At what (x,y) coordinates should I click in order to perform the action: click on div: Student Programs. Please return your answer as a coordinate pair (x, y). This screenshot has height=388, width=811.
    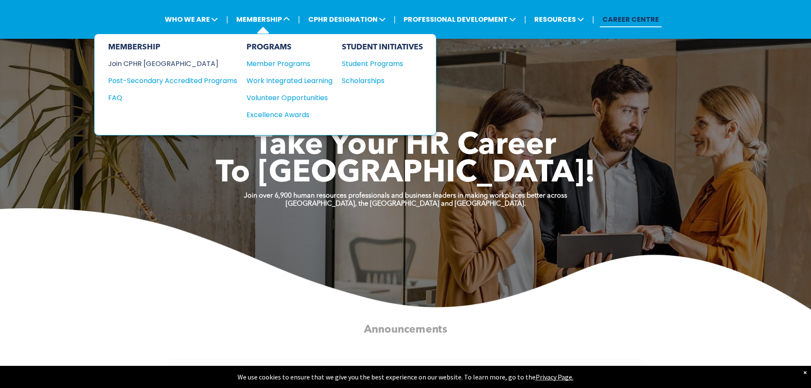
    Looking at the image, I should click on (378, 63).